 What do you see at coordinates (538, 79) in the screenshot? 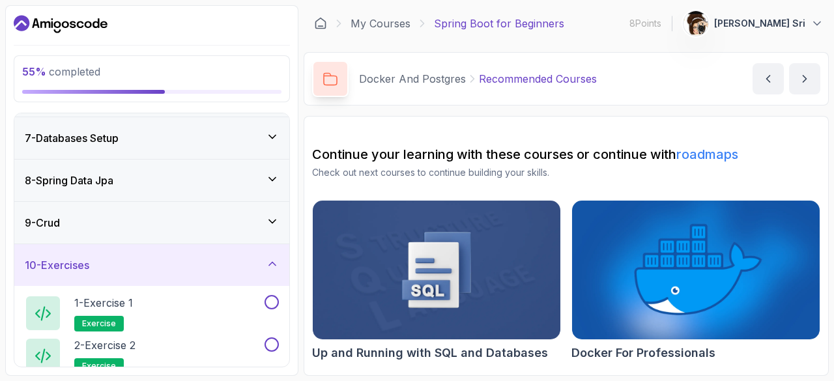
I see `p: Recommended Courses` at bounding box center [538, 79].